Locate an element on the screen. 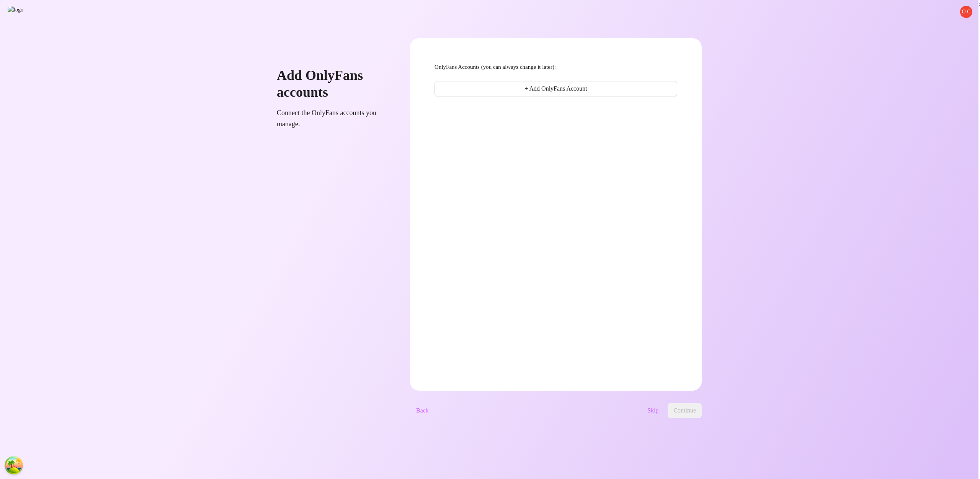  span: Back is located at coordinates (422, 411).